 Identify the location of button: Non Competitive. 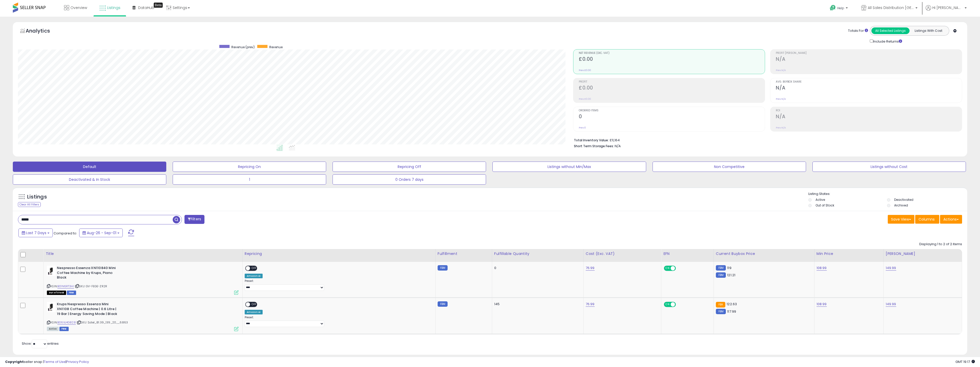
(729, 166).